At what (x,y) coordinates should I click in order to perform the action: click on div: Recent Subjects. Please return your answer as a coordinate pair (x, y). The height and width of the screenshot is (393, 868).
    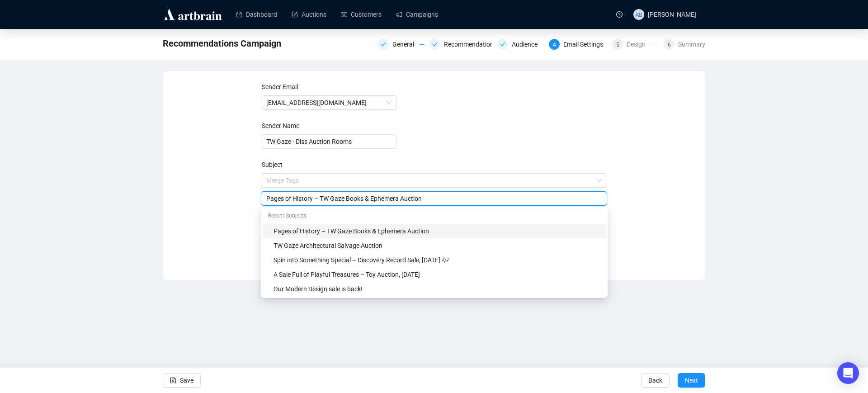
    Looking at the image, I should click on (434, 216).